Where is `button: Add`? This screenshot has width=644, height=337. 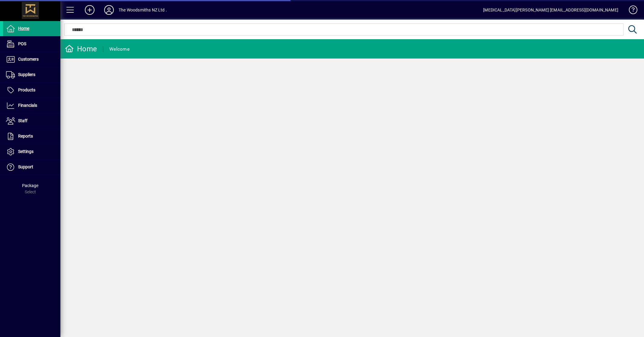
button: Add is located at coordinates (89, 10).